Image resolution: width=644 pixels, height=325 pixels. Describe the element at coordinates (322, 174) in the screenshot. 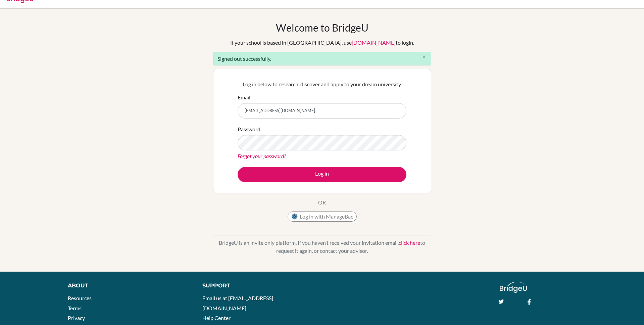

I see `button: Log in` at that location.